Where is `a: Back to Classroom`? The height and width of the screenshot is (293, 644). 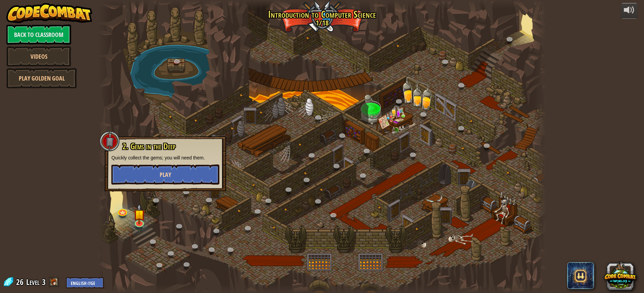 a: Back to Classroom is located at coordinates (39, 34).